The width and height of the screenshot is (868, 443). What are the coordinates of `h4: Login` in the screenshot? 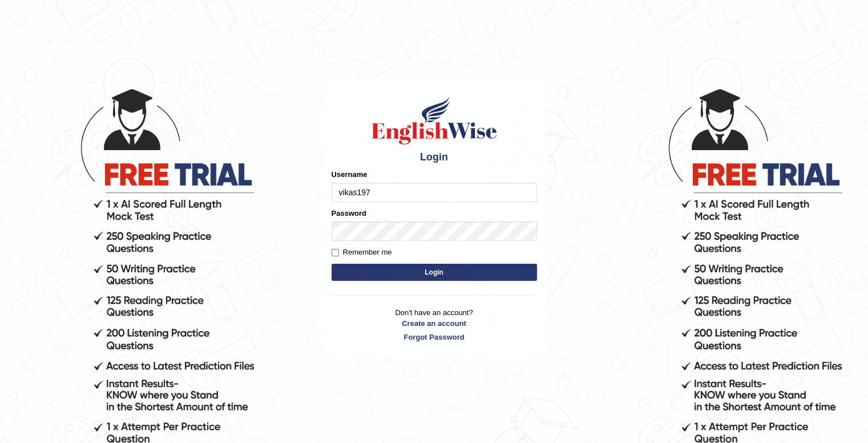 It's located at (434, 157).